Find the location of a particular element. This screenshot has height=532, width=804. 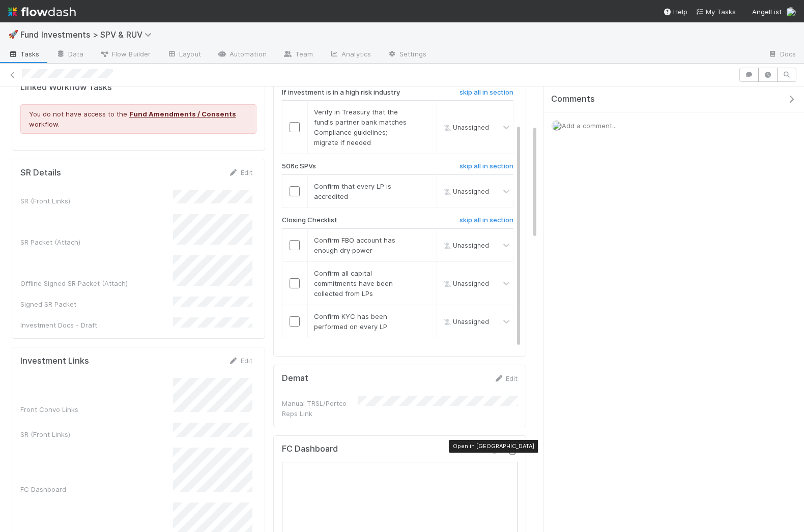

a: Data is located at coordinates (70, 55).